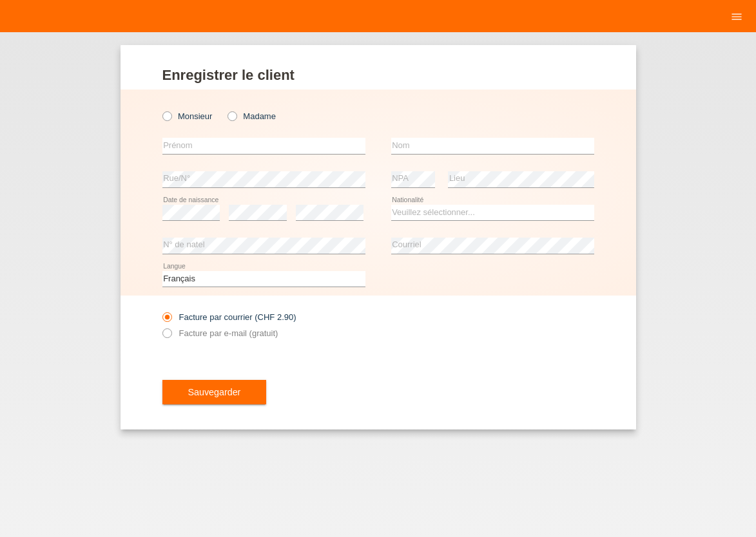 The image size is (756, 537). I want to click on span: Sauvegarder, so click(214, 392).